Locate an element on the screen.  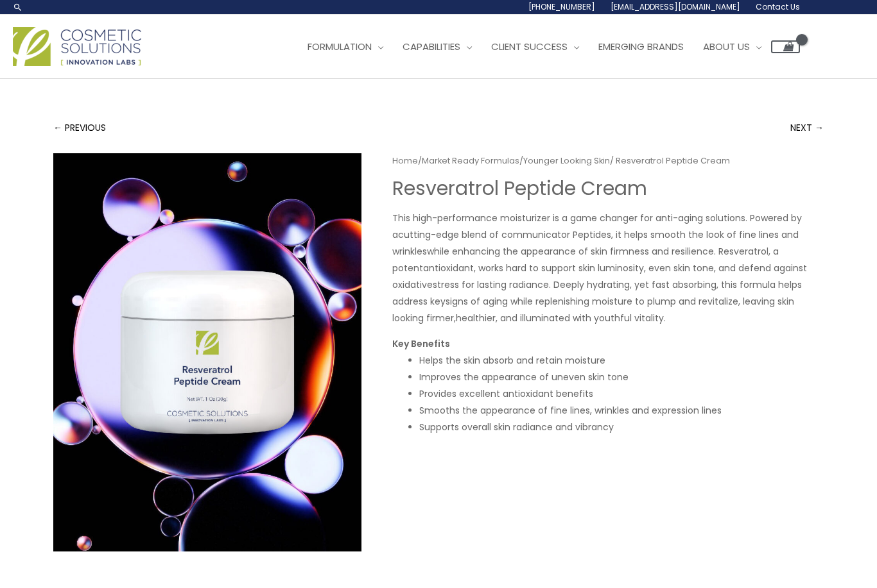
nav: Site Navigation is located at coordinates (544, 47).